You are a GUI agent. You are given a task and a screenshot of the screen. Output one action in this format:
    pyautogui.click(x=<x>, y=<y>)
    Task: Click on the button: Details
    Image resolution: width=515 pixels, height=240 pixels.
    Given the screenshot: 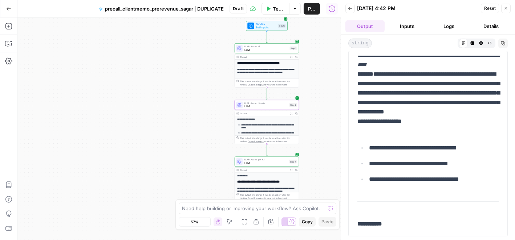 What is the action you would take?
    pyautogui.click(x=491, y=26)
    